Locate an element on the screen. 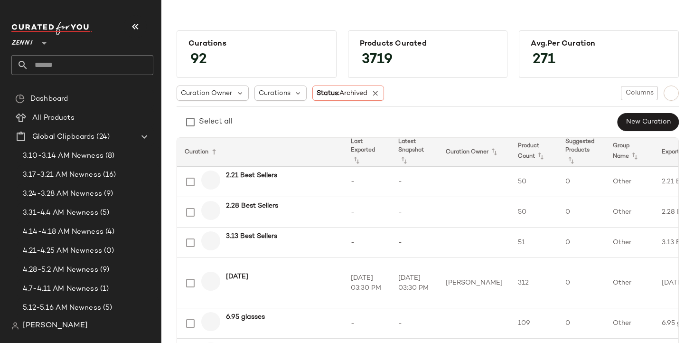 The height and width of the screenshot is (343, 694). span: (4) is located at coordinates (109, 232).